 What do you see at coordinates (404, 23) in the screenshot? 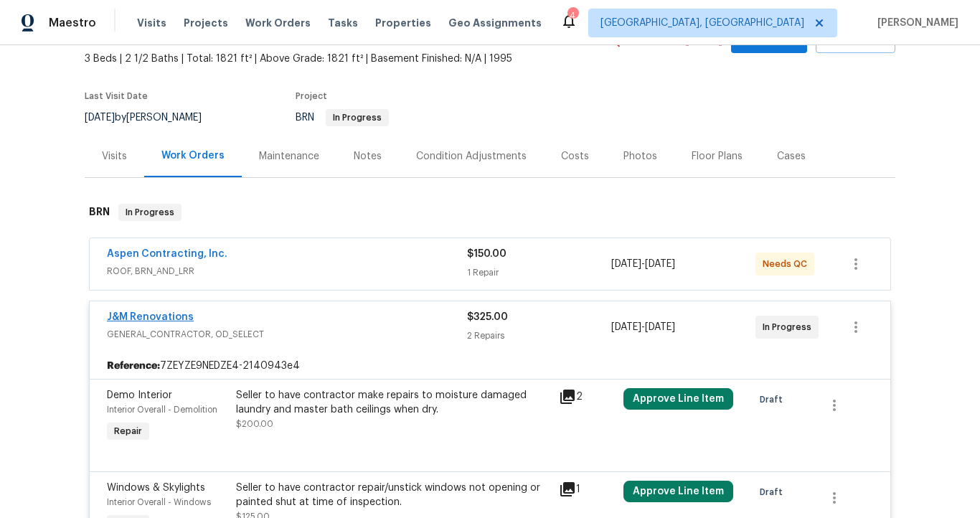
I see `span: Properties` at bounding box center [404, 23].